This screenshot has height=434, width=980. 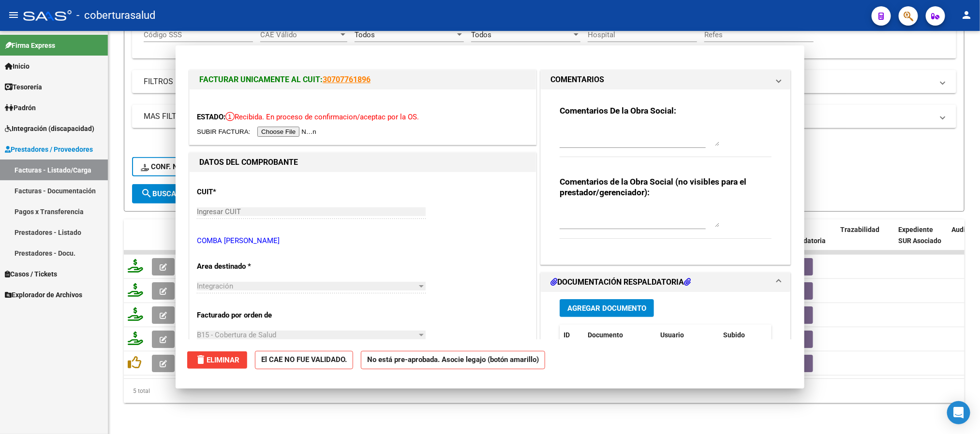 What do you see at coordinates (967, 15) in the screenshot?
I see `mat-icon: person` at bounding box center [967, 15].